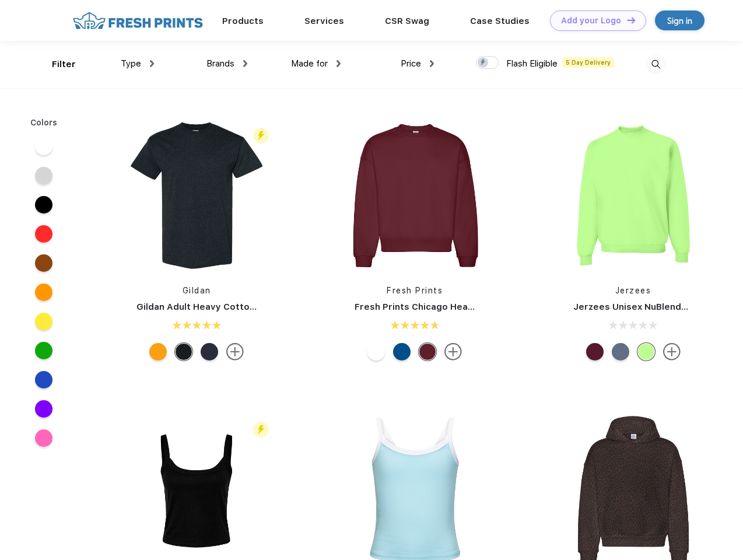 This screenshot has width=743, height=560. Describe the element at coordinates (137, 20) in the screenshot. I see `img: fo%20logo%202.webp` at that location.